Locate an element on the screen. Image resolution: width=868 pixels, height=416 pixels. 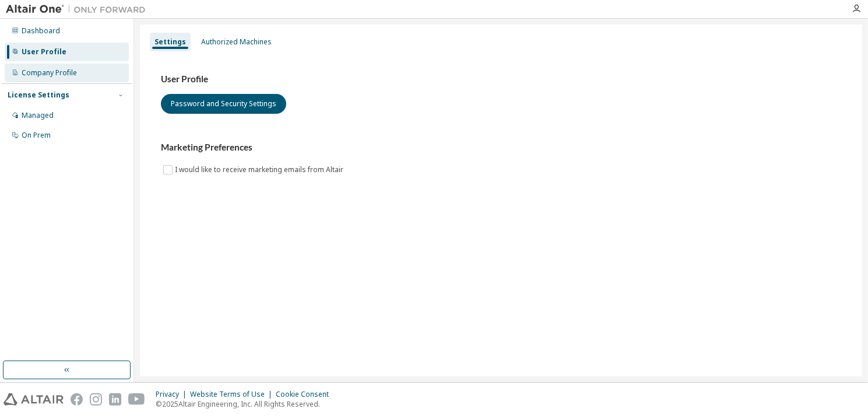
img: youtube.svg is located at coordinates (136, 399).